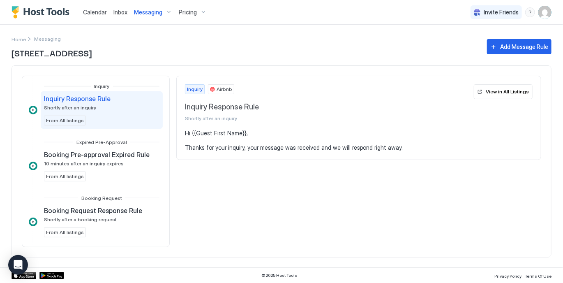  I want to click on a: Privacy Policy, so click(508, 275).